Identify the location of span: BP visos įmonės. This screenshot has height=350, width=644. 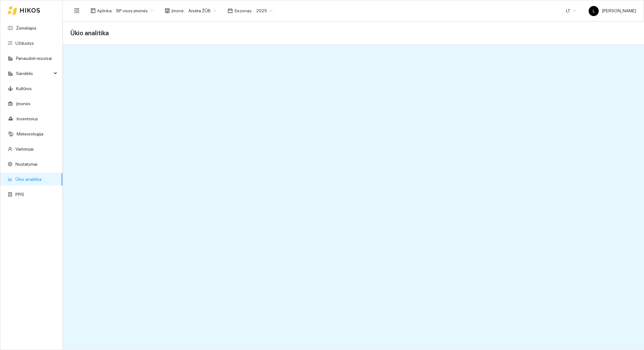
(135, 10).